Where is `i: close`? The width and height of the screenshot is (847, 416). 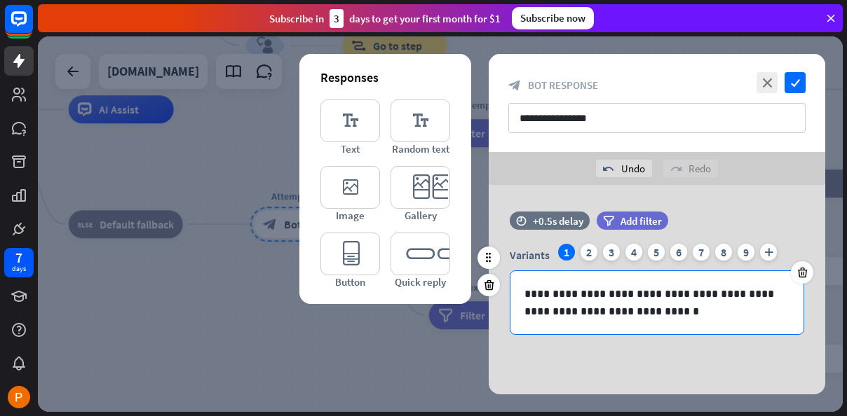 i: close is located at coordinates (767, 83).